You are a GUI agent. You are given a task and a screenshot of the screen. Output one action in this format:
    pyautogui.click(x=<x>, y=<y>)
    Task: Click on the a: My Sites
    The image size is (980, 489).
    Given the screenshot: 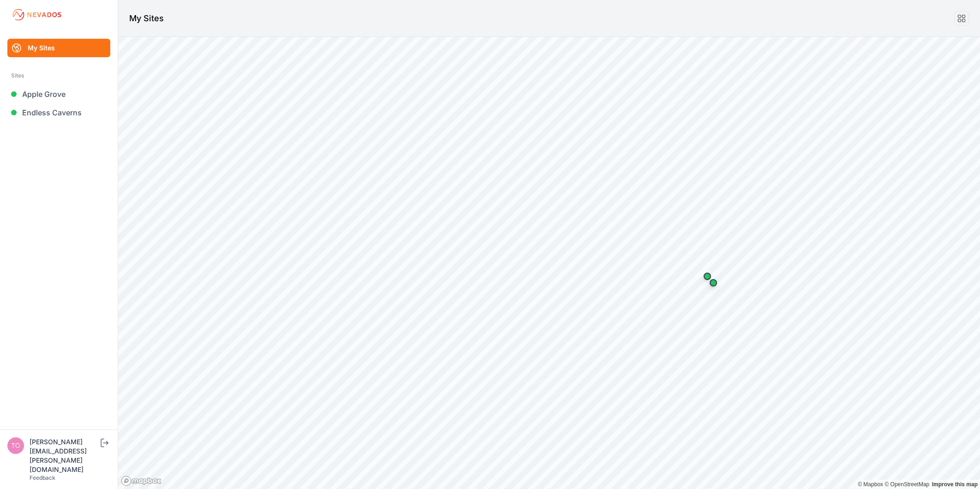 What is the action you would take?
    pyautogui.click(x=59, y=48)
    